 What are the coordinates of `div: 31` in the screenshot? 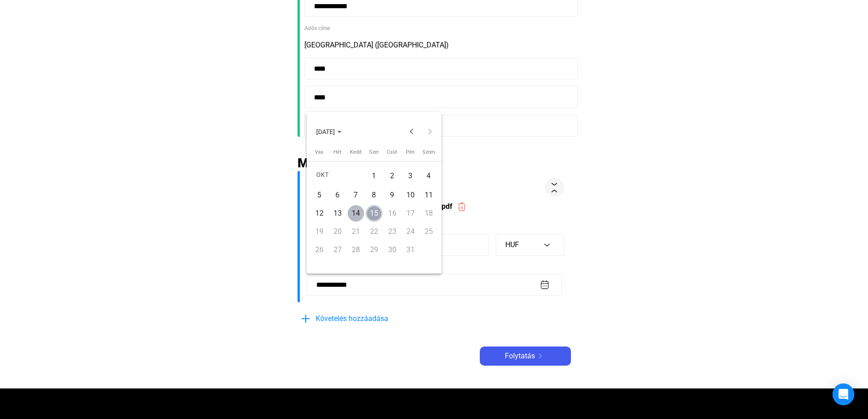 It's located at (410, 249).